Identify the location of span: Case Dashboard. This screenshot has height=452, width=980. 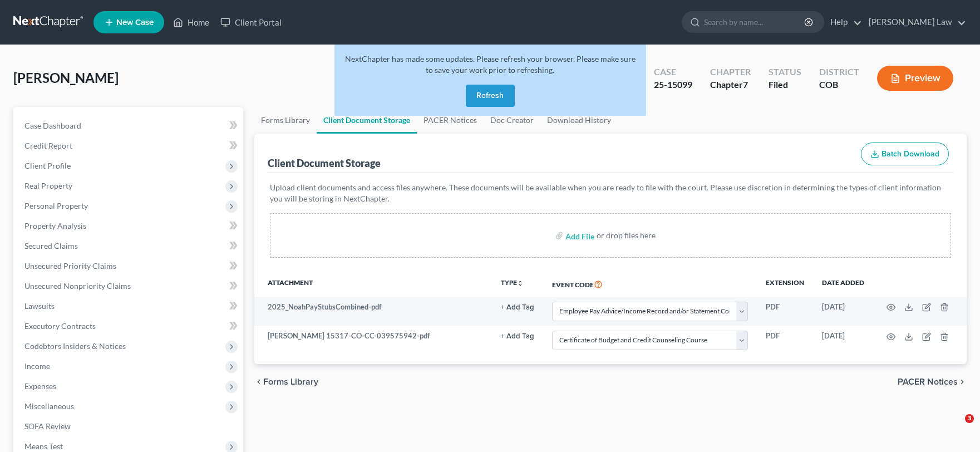
(53, 125).